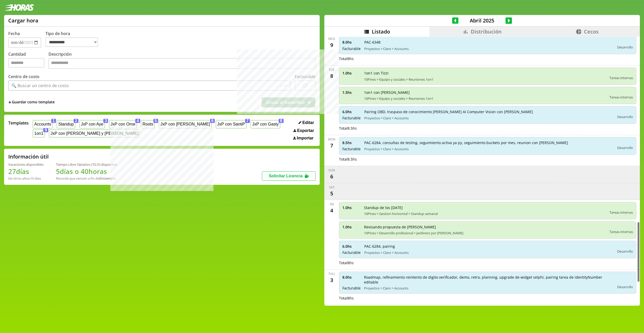  What do you see at coordinates (332, 139) in the screenshot?
I see `div: Mon` at bounding box center [332, 139].